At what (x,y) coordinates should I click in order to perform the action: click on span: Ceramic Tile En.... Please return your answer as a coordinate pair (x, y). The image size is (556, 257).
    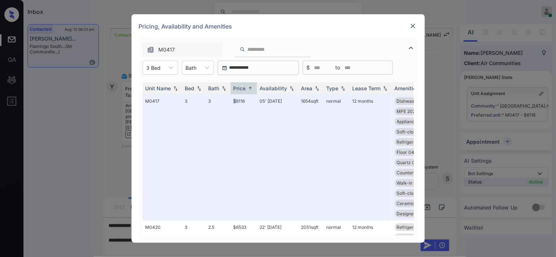
    Looking at the image, I should click on (415, 204).